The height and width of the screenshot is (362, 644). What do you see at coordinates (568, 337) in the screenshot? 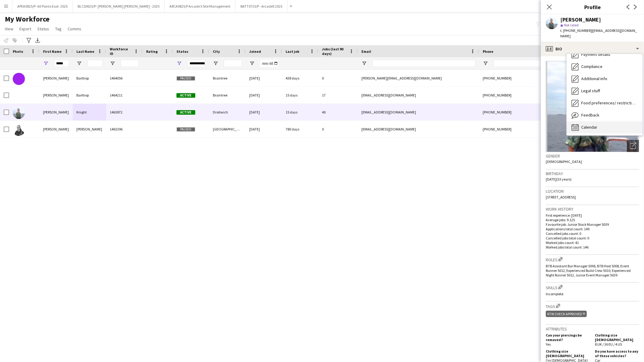
I see `h5: Can your piercings be removed?` at bounding box center [568, 337].